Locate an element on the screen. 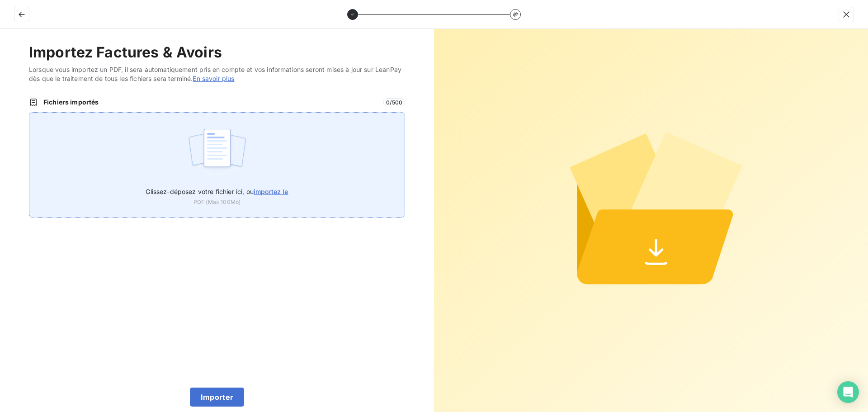 This screenshot has height=412, width=868. span: Fichiers importés is located at coordinates (211, 102).